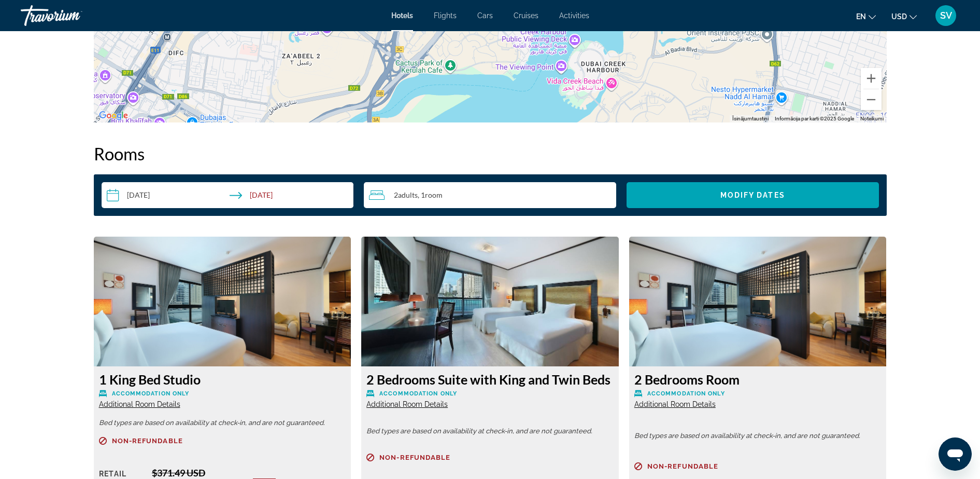 Image resolution: width=980 pixels, height=479 pixels. I want to click on div: $371.49 USD, so click(248, 473).